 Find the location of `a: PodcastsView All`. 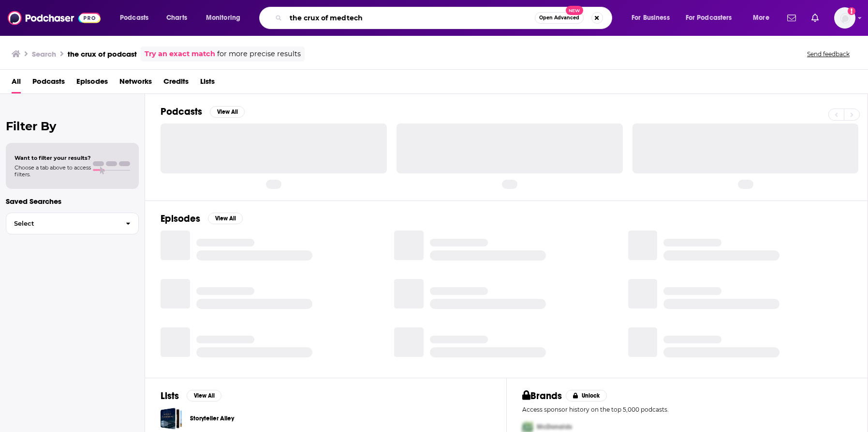

a: PodcastsView All is located at coordinates (202, 111).